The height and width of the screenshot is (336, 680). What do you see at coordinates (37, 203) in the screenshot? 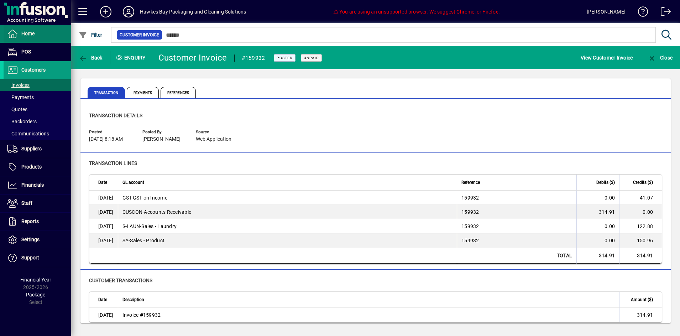
I see `a: Staff` at bounding box center [37, 203].